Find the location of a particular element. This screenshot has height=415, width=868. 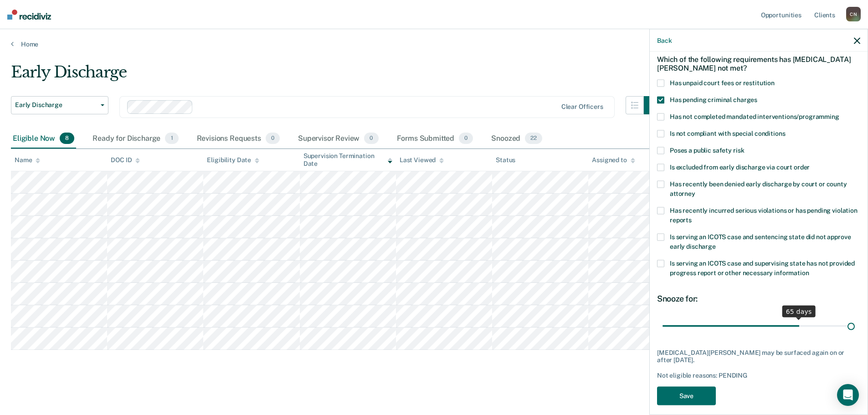

div: Eligibility Date is located at coordinates (233, 160).